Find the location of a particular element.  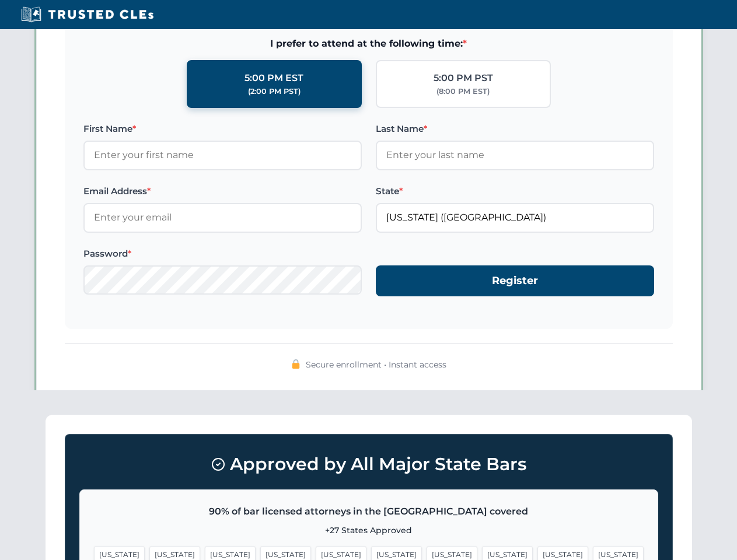

div: 5:00 PM PST is located at coordinates (463, 78).